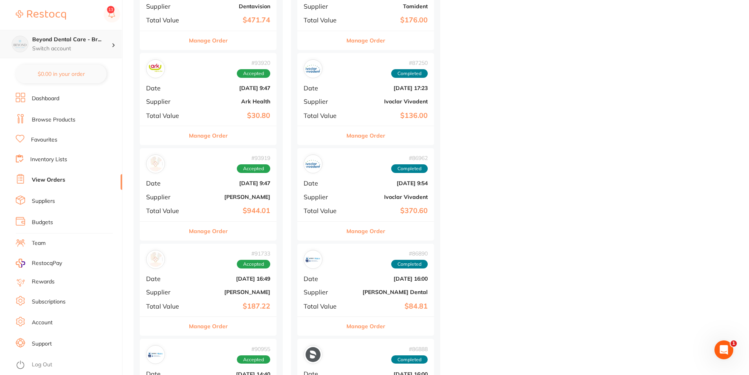 The width and height of the screenshot is (749, 375). What do you see at coordinates (231, 115) in the screenshot?
I see `b: $30.80` at bounding box center [231, 115].